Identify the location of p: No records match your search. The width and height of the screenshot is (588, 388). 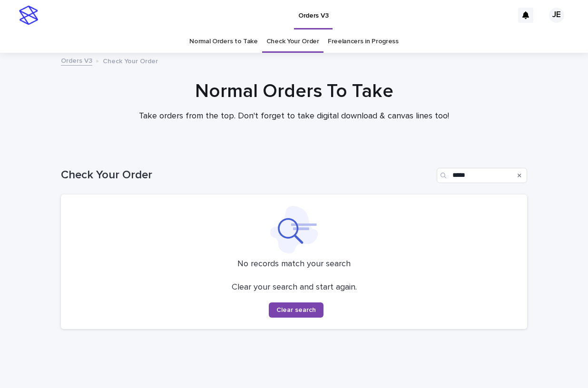
(294, 264).